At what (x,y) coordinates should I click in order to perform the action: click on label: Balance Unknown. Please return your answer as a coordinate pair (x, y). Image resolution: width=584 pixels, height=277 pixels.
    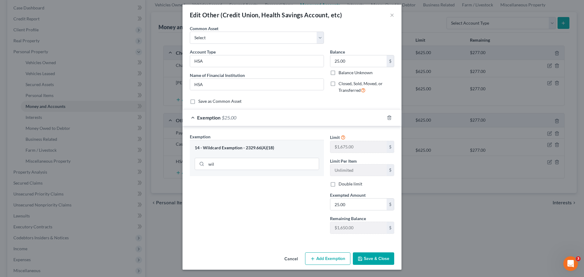
    Looking at the image, I should click on (356, 73).